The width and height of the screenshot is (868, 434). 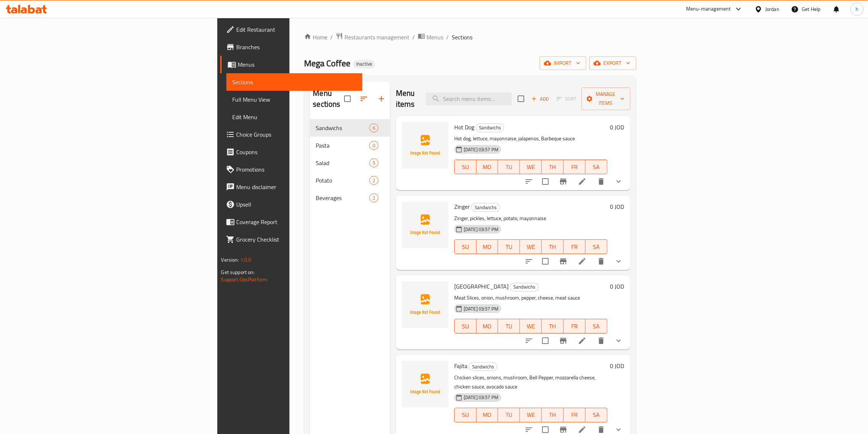 What do you see at coordinates (364, 99) in the screenshot?
I see `span: Sort sections` at bounding box center [364, 99].